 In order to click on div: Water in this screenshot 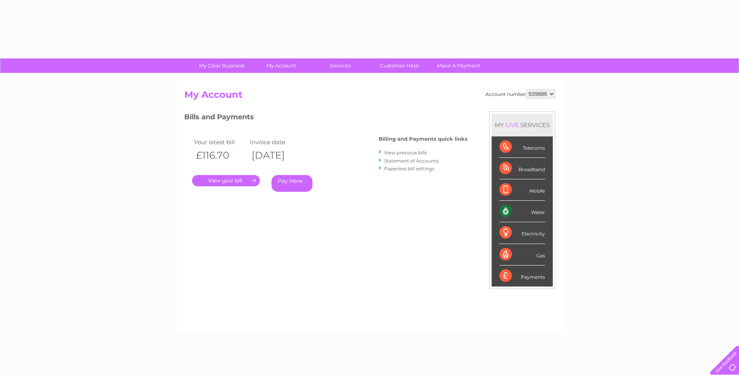, I will do `click(522, 211)`.